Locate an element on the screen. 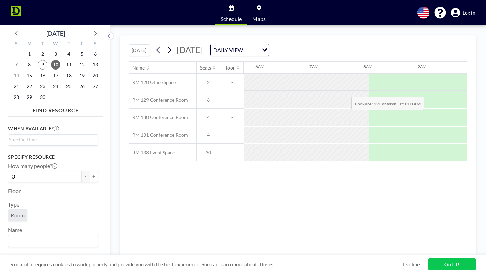 The width and height of the screenshot is (486, 274). span: Saturday, September 27, 2025 is located at coordinates (95, 86).